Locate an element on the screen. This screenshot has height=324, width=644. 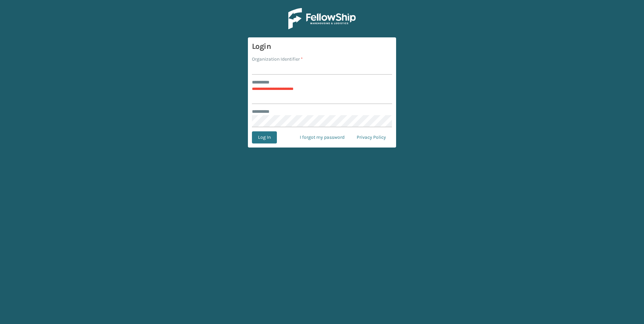
a: I forgot my password is located at coordinates (322, 138).